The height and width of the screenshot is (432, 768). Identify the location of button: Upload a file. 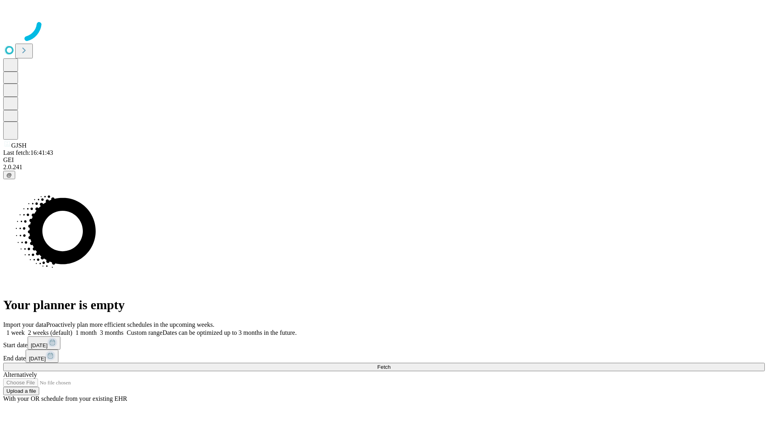
(21, 391).